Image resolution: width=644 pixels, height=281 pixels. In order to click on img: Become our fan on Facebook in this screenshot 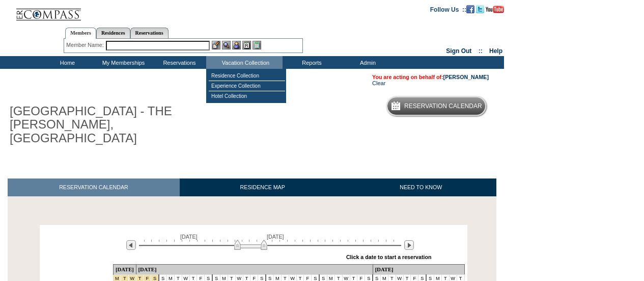, I will do `click(471, 9)`.